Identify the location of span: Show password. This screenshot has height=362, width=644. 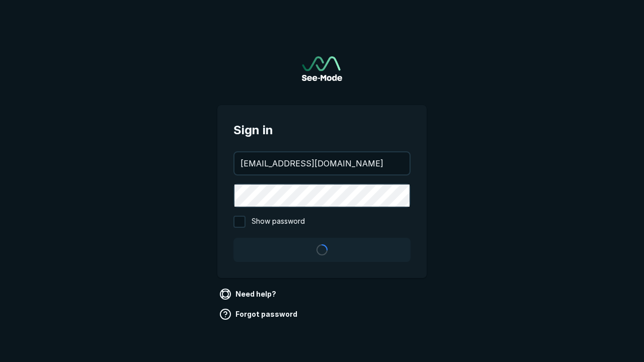
(278, 222).